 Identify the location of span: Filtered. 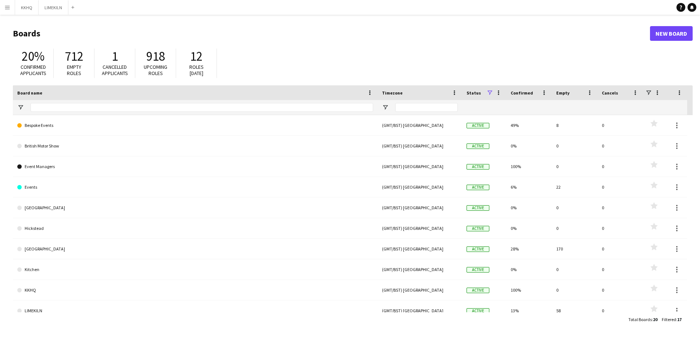
(669, 319).